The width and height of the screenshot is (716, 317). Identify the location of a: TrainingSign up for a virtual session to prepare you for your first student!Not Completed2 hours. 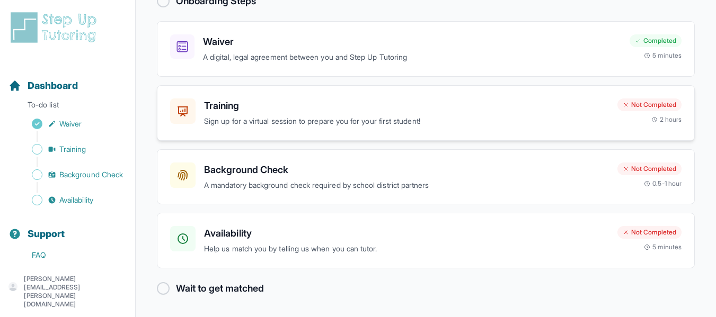
(426, 113).